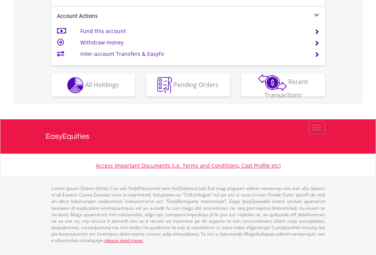 The image size is (376, 255). Describe the element at coordinates (93, 85) in the screenshot. I see `button: All Holdings` at that location.